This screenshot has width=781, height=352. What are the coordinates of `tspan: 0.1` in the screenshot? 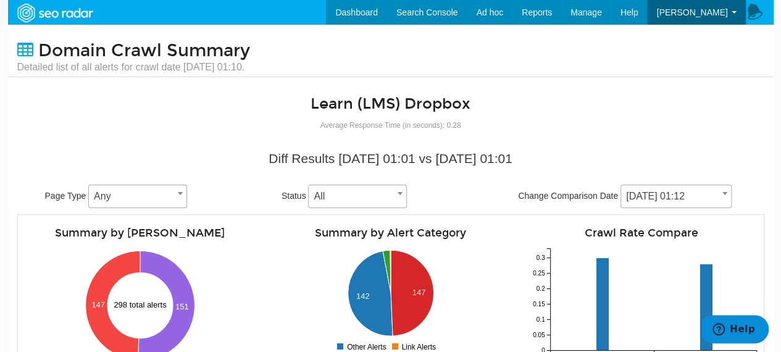 It's located at (540, 319).